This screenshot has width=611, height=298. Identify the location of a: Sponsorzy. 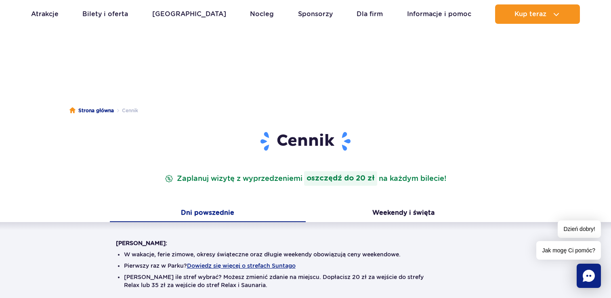
(315, 14).